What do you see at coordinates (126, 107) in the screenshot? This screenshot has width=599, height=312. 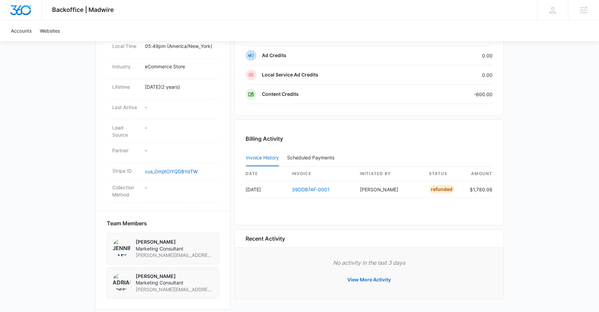 I see `dt: Last Active` at bounding box center [126, 107].